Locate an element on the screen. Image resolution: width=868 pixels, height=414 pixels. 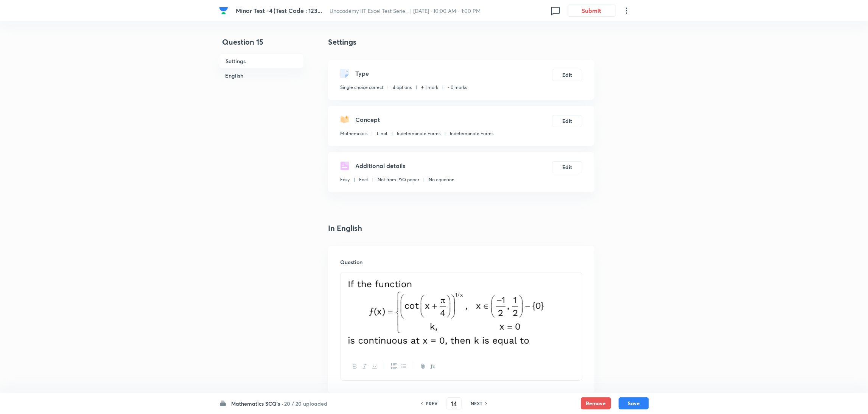
button: Submit is located at coordinates (592, 10).